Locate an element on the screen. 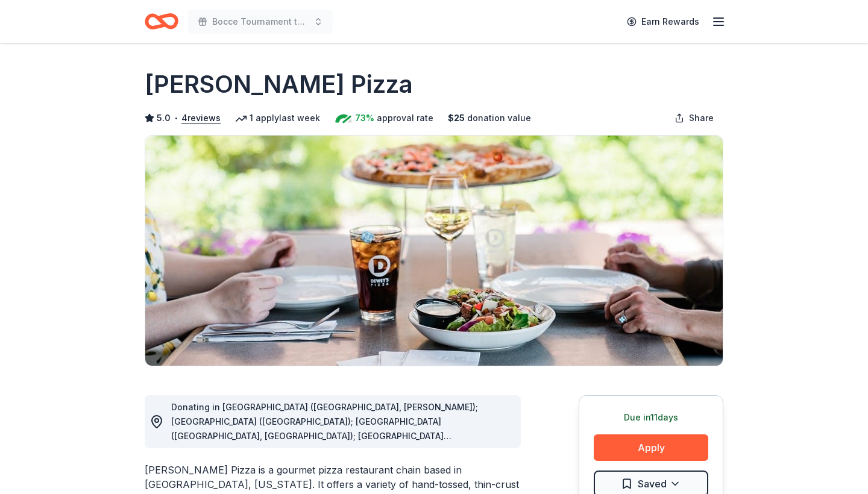 The image size is (868, 494). span: Bocce Tournament to Stop Trafficking is located at coordinates (260, 21).